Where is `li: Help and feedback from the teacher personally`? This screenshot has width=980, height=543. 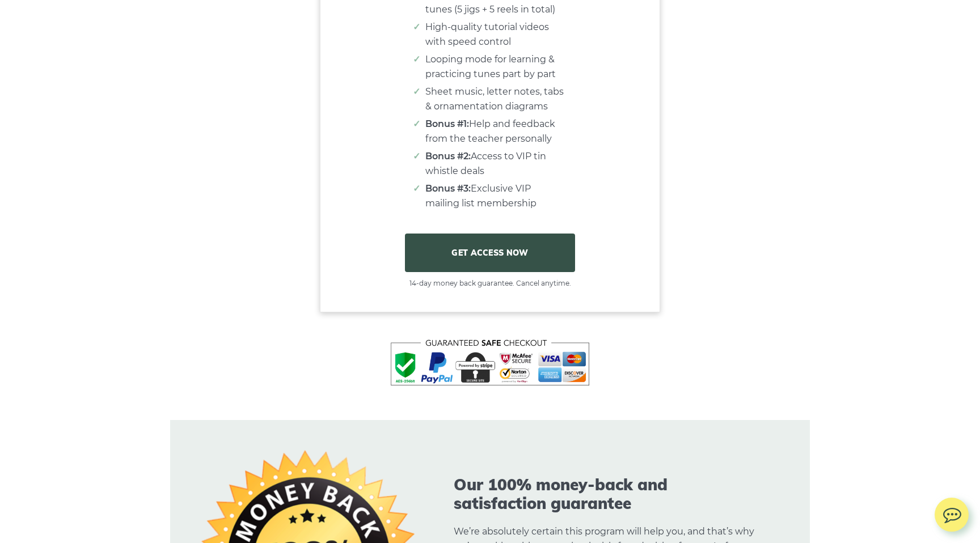 li: Help and feedback from the teacher personally is located at coordinates (496, 131).